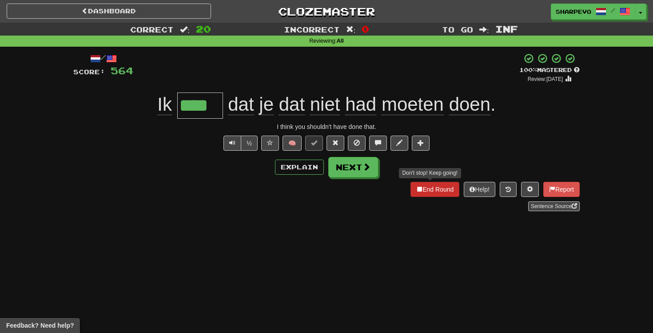 The height and width of the screenshot is (333, 653). Describe the element at coordinates (299, 167) in the screenshot. I see `button: Explain` at that location.